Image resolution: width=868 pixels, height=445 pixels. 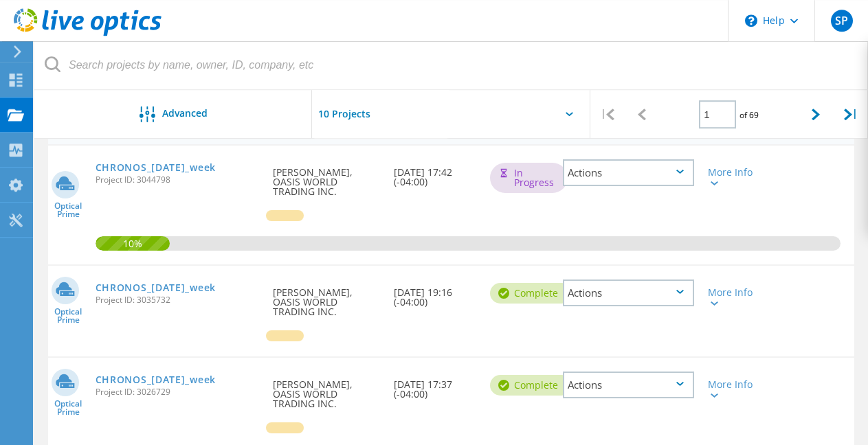 I want to click on span: Project ID: 3044798, so click(x=177, y=180).